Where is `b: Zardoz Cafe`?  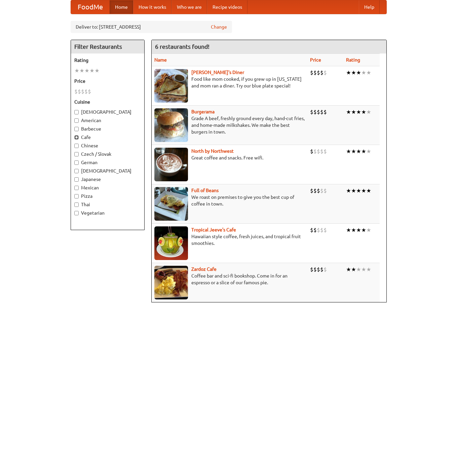
b: Zardoz Cafe is located at coordinates (204, 269).